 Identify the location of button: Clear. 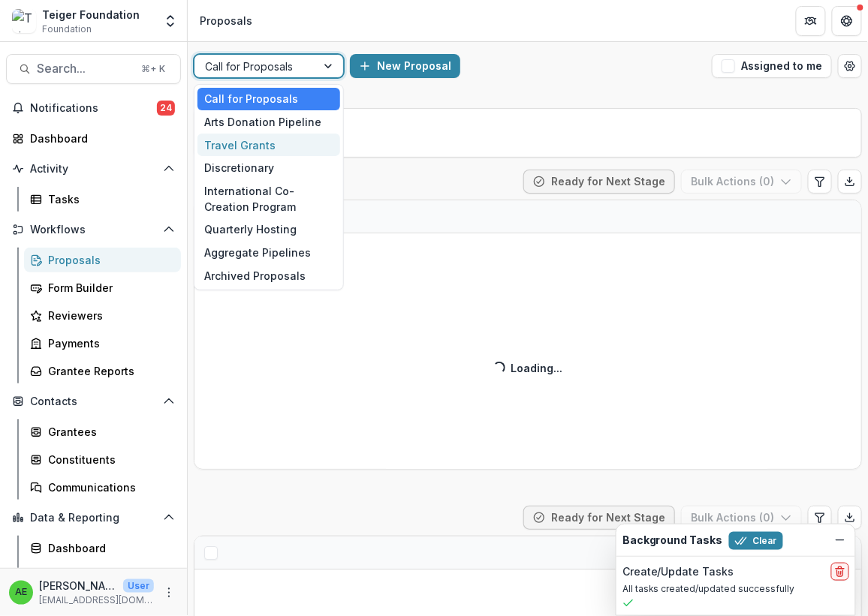
(757, 541).